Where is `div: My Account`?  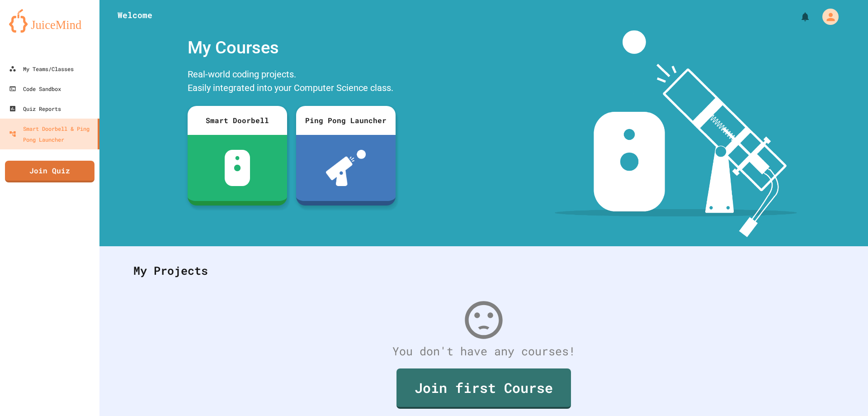 div: My Account is located at coordinates (827, 17).